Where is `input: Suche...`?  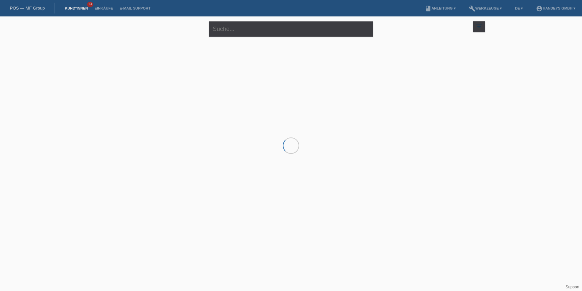 input: Suche... is located at coordinates (291, 29).